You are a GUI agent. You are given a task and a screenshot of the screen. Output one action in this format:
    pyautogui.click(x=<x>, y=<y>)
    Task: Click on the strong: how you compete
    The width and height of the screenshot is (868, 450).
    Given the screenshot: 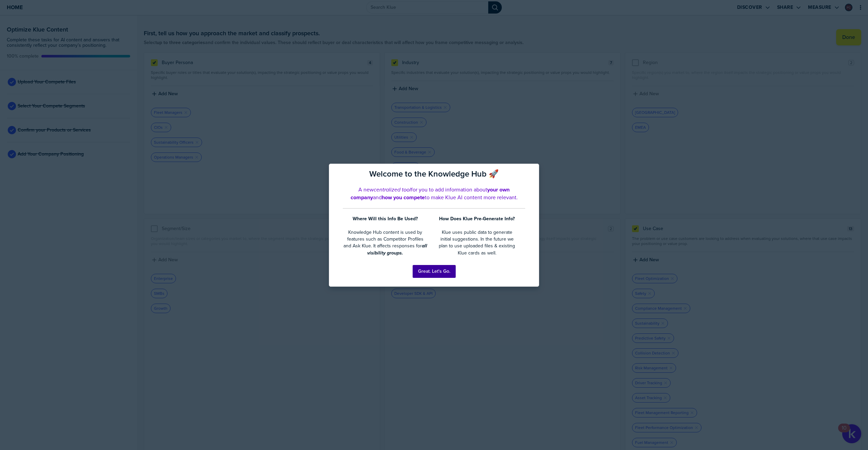 What is the action you would take?
    pyautogui.click(x=403, y=197)
    